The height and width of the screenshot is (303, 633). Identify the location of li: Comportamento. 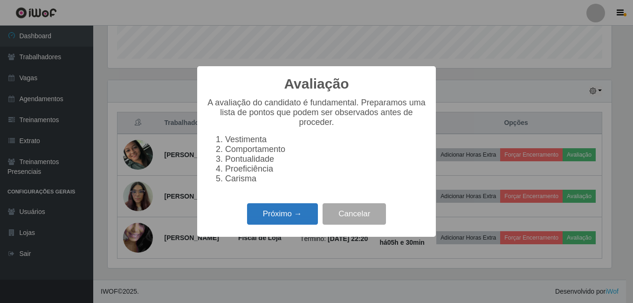
(326, 149).